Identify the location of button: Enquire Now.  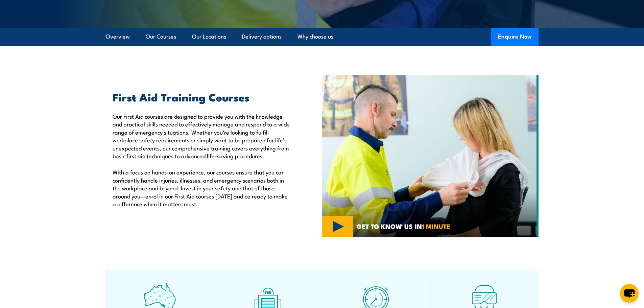
(515, 37).